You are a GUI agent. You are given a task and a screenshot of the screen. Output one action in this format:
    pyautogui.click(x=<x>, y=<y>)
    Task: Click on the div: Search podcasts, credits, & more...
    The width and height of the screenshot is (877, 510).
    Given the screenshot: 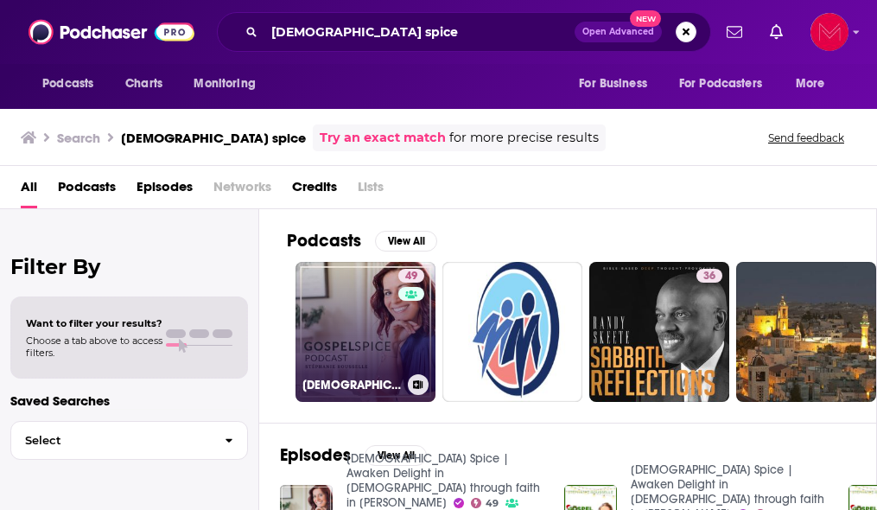 What is the action you would take?
    pyautogui.click(x=464, y=32)
    